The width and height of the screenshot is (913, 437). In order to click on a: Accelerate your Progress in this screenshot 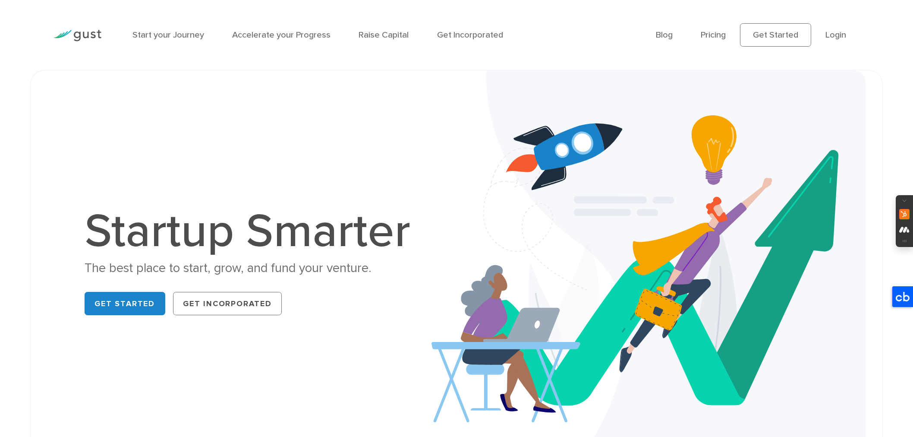, I will do `click(281, 35)`.